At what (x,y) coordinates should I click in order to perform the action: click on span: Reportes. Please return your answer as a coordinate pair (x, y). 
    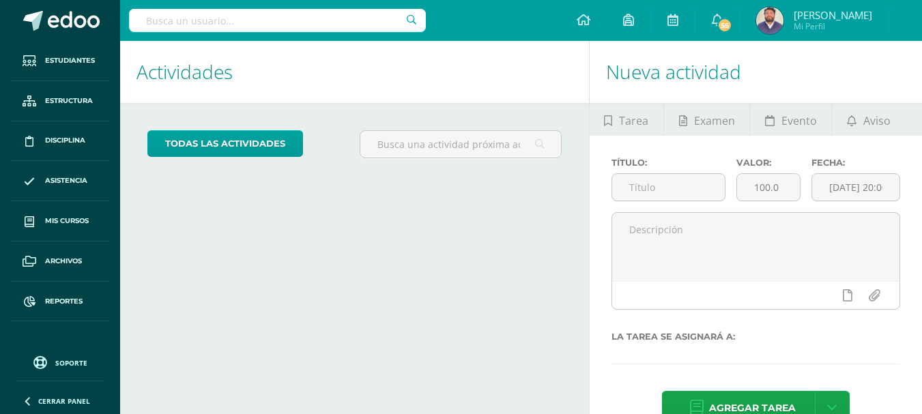
    Looking at the image, I should click on (64, 302).